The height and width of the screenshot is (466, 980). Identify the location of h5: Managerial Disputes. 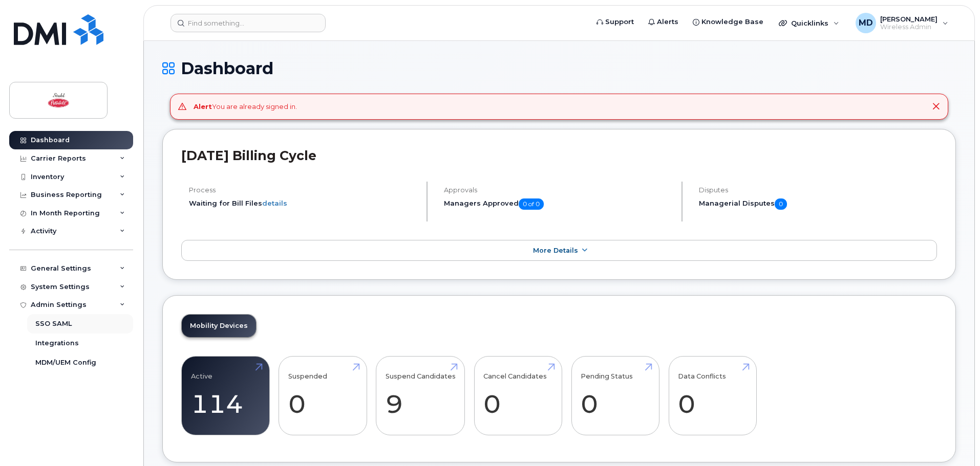
(817, 204).